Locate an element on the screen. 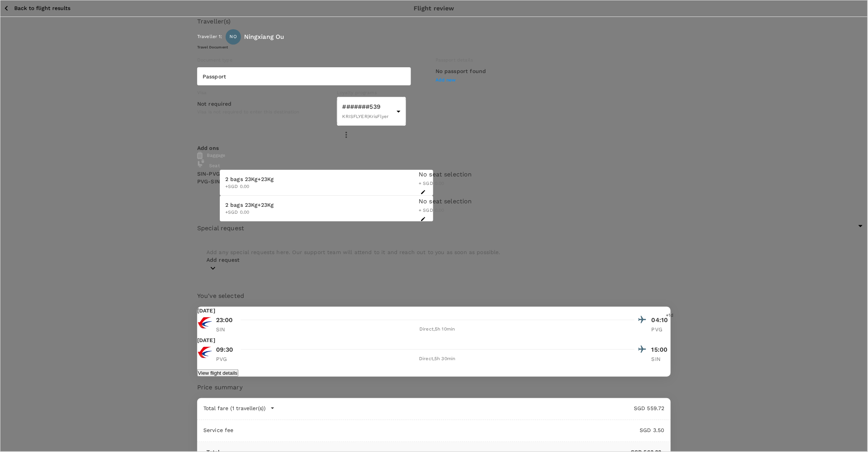 Image resolution: width=868 pixels, height=452 pixels. span: Passport details is located at coordinates (454, 60).